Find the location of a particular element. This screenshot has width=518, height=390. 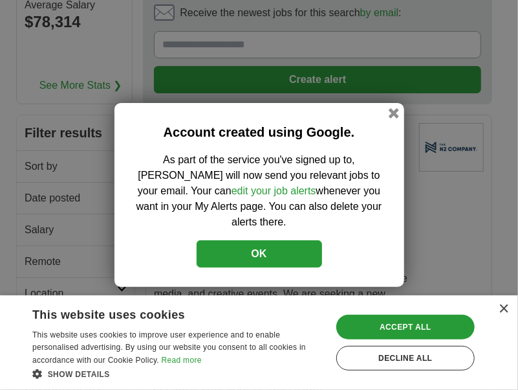

div: Close is located at coordinates (503, 309).